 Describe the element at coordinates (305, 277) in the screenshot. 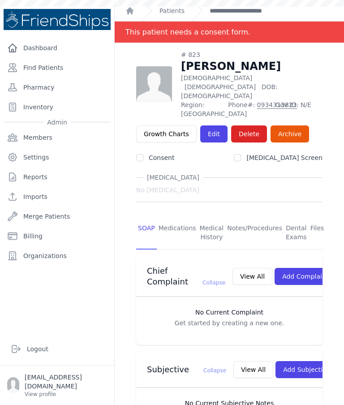

I see `button: Add Complaint` at that location.